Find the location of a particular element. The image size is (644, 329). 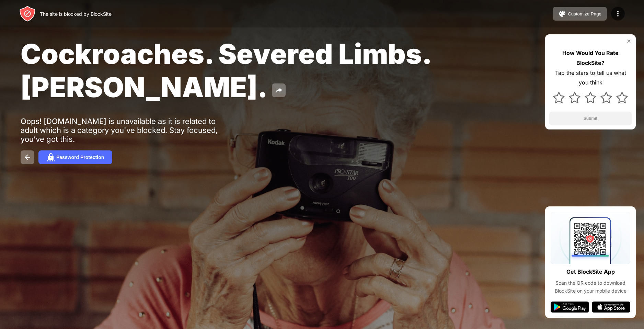

img: google-play.svg is located at coordinates (569, 307).